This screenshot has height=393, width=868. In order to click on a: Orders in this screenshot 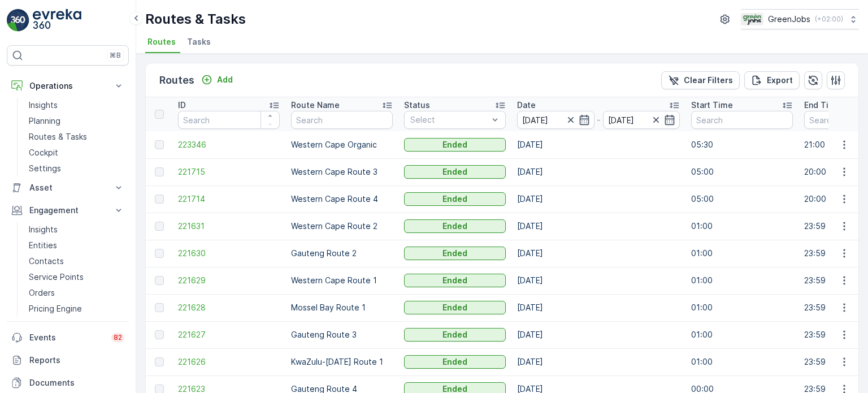, I will do `click(76, 293)`.